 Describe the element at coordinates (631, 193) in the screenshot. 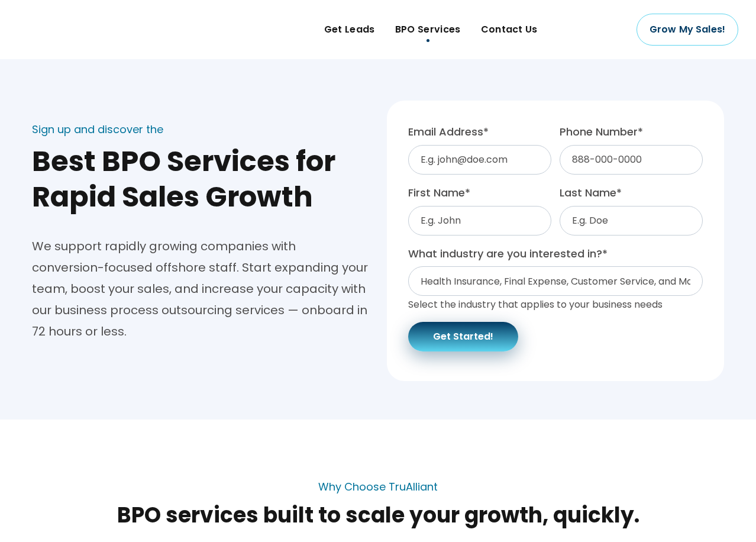

I see `label: Last Name` at that location.